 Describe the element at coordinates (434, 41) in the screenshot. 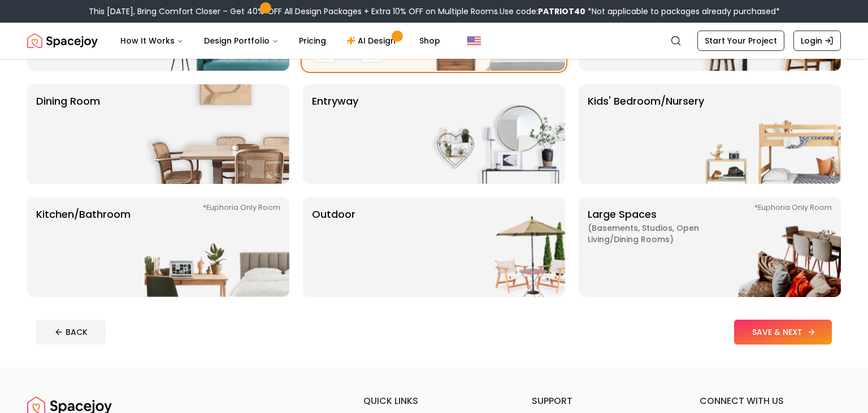

I see `nav: Global` at that location.